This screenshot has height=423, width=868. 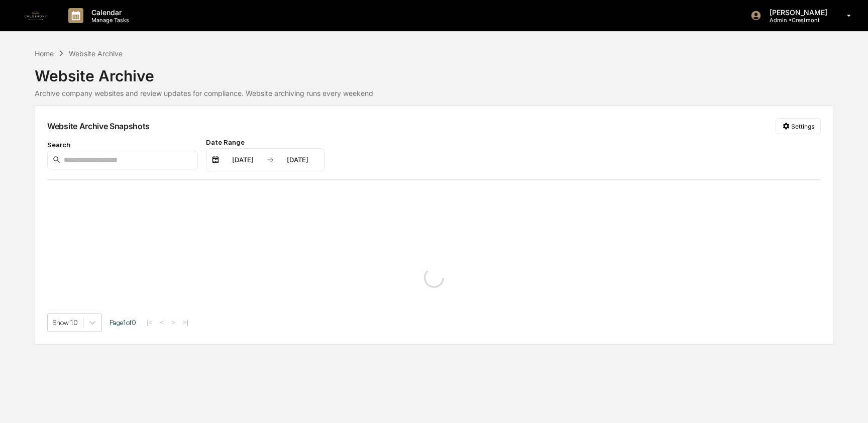 What do you see at coordinates (108, 20) in the screenshot?
I see `p: Manage Tasks` at bounding box center [108, 20].